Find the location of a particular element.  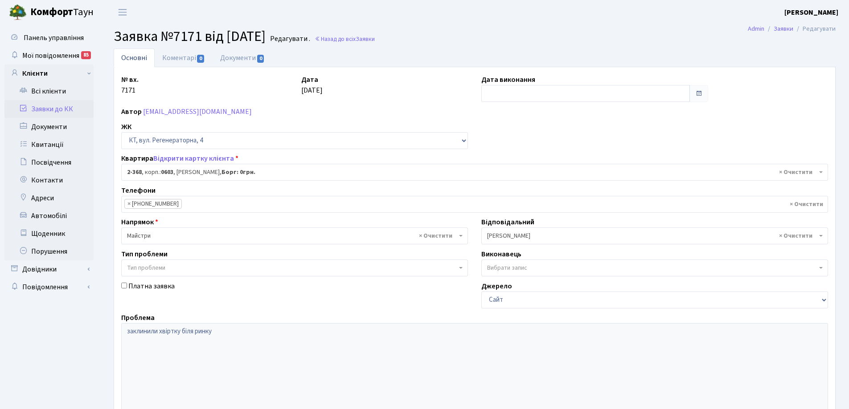

label: Дата виконання is located at coordinates (508, 80).